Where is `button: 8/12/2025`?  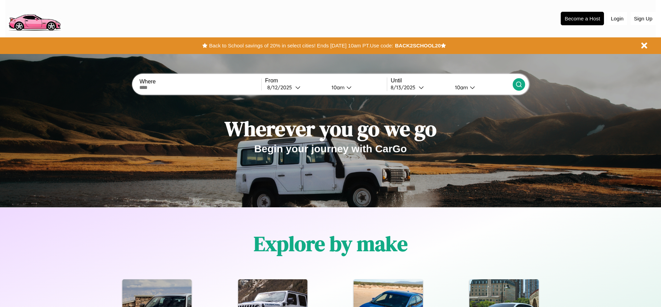
button: 8/12/2025 is located at coordinates (296, 87).